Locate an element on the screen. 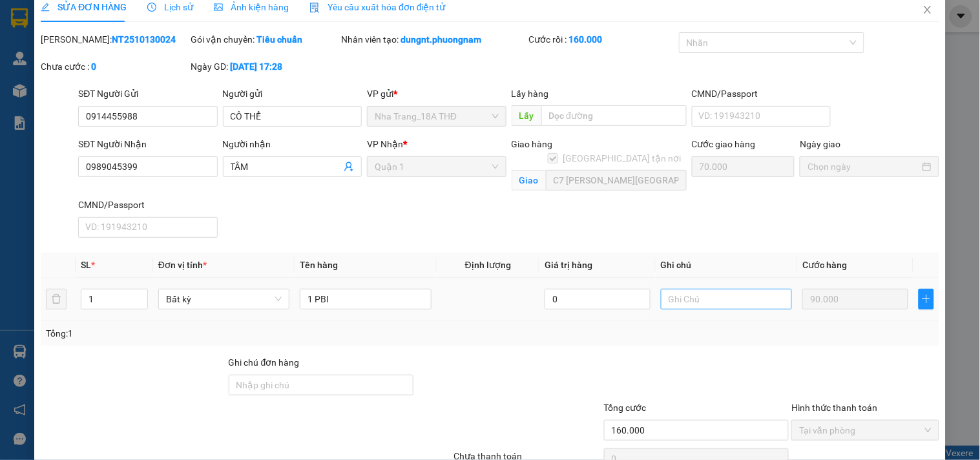 The width and height of the screenshot is (980, 460). span: Cước hàng is located at coordinates (825, 265).